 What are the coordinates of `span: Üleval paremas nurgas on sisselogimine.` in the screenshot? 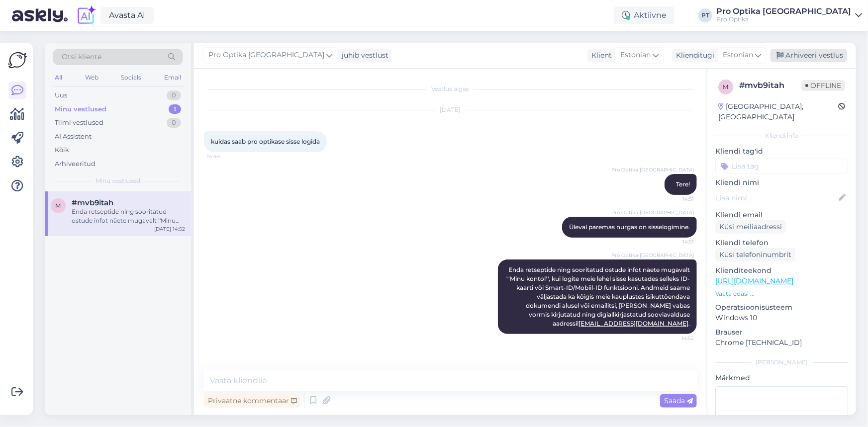 It's located at (629, 227).